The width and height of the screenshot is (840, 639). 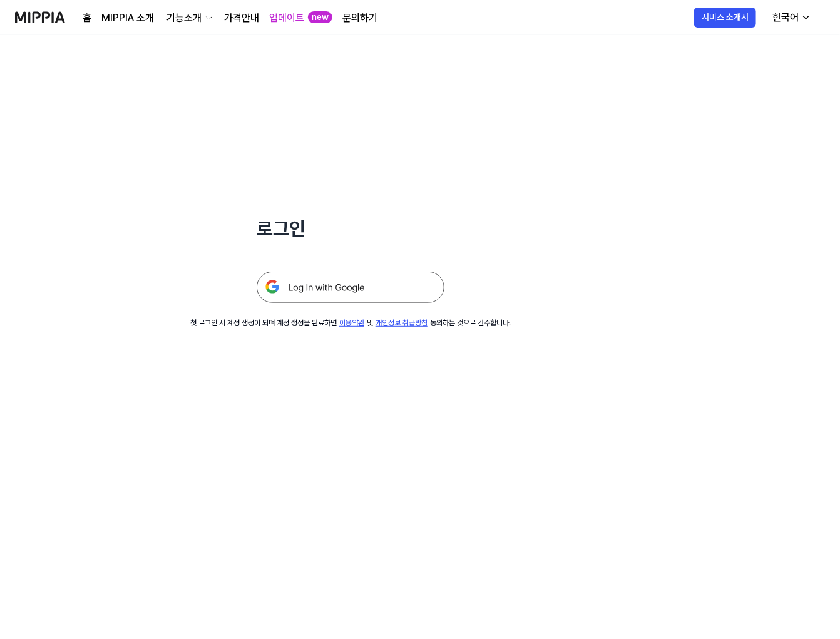 What do you see at coordinates (791, 18) in the screenshot?
I see `button: 한국어` at bounding box center [791, 18].